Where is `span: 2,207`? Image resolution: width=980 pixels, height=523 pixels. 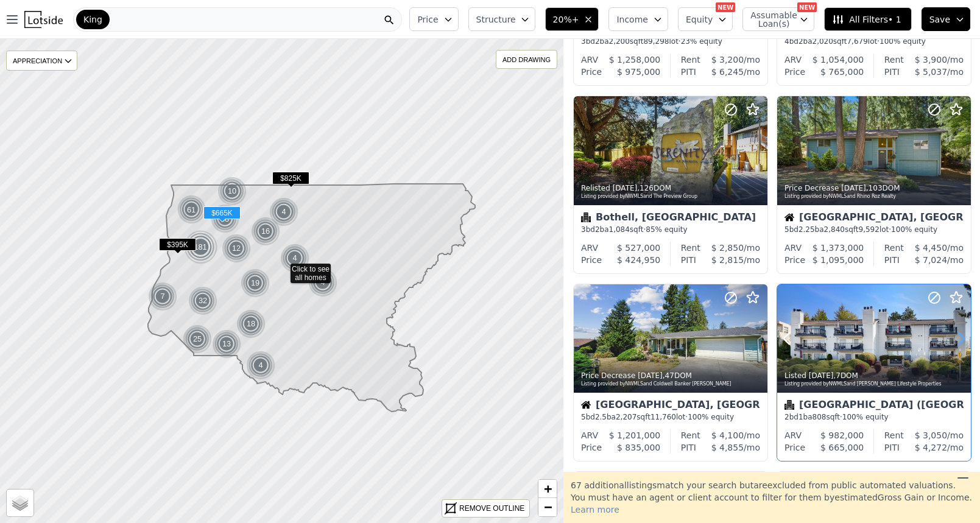
span: 2,207 is located at coordinates (626, 417).